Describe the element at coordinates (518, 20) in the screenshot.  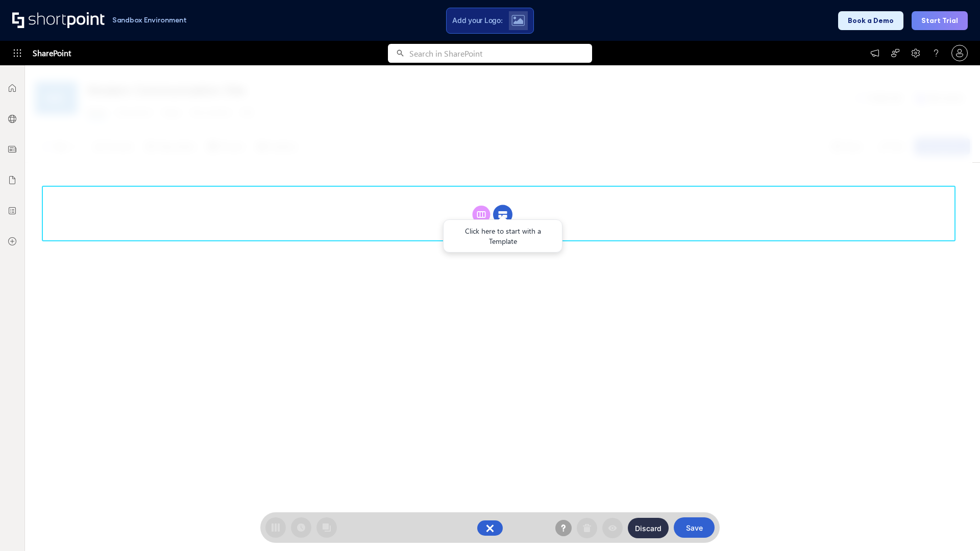
I see `img: Upload logo` at that location.